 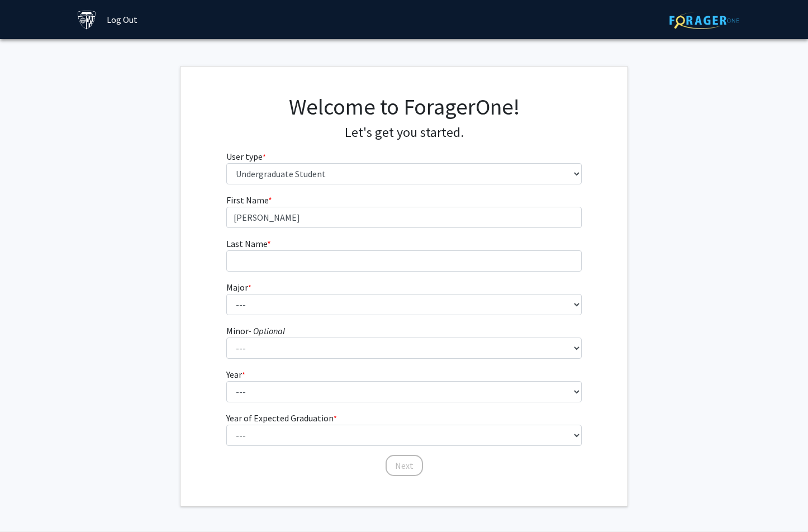 I want to click on label: Year, so click(x=235, y=374).